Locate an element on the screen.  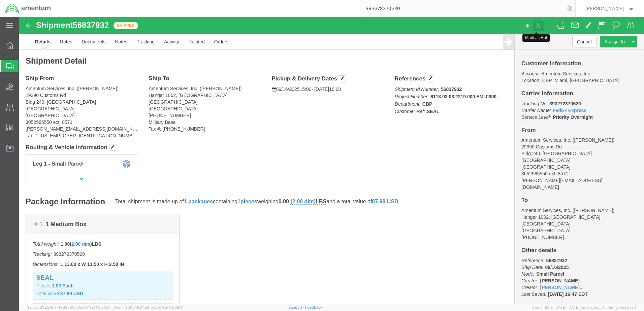
span: Norma Scott is located at coordinates (604, 8).